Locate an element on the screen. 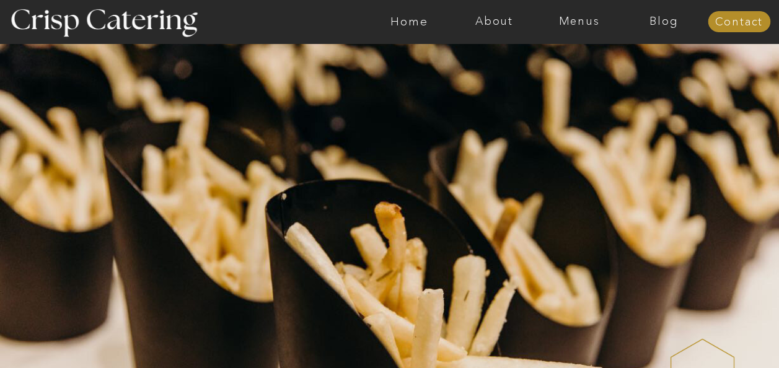 The image size is (779, 368). a: Contact is located at coordinates (739, 22).